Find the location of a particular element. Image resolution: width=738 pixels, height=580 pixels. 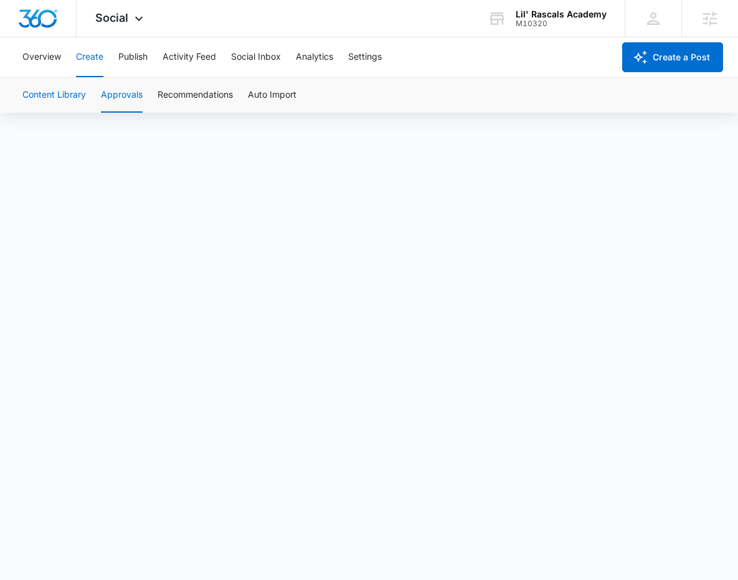

button: Create is located at coordinates (90, 57).